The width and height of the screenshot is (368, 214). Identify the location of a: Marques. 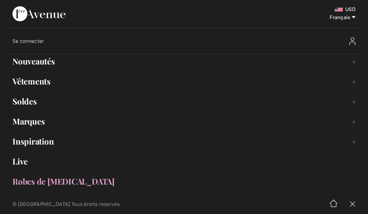
(184, 121).